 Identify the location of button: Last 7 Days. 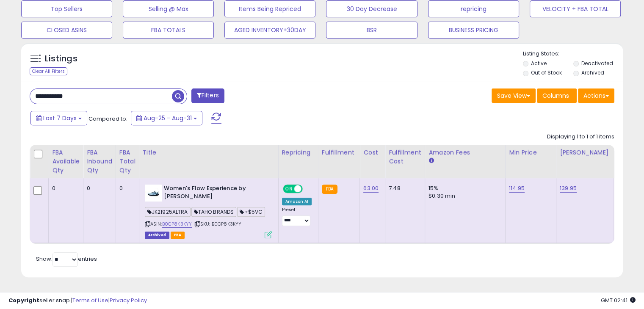
(59, 118).